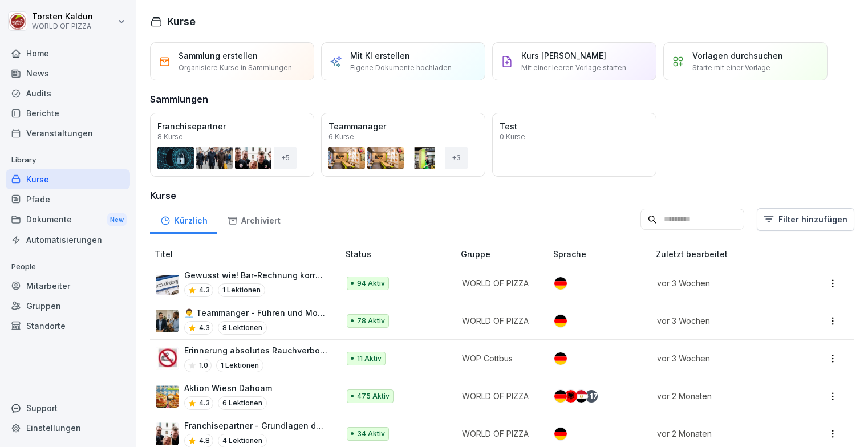 Image resolution: width=868 pixels, height=447 pixels. Describe the element at coordinates (68, 133) in the screenshot. I see `a: Veranstaltungen` at that location.